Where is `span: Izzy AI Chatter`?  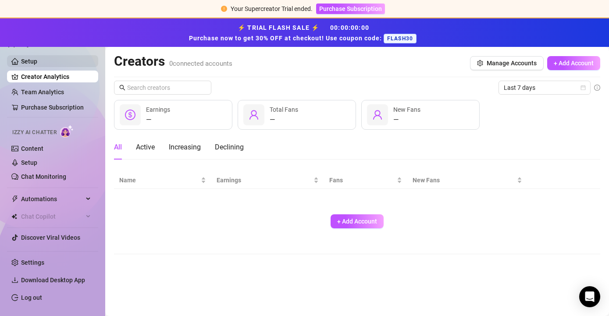
span: Izzy AI Chatter is located at coordinates (34, 132).